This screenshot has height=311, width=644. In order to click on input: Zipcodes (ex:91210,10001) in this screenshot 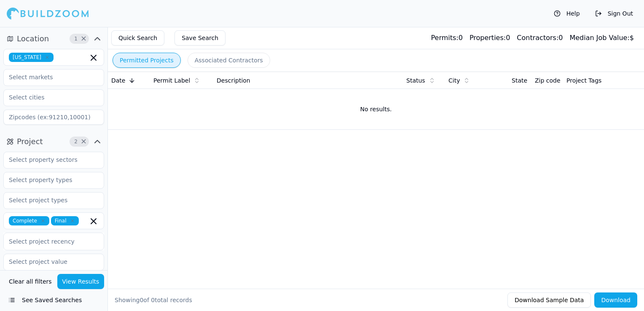, I will do `click(53, 117)`.